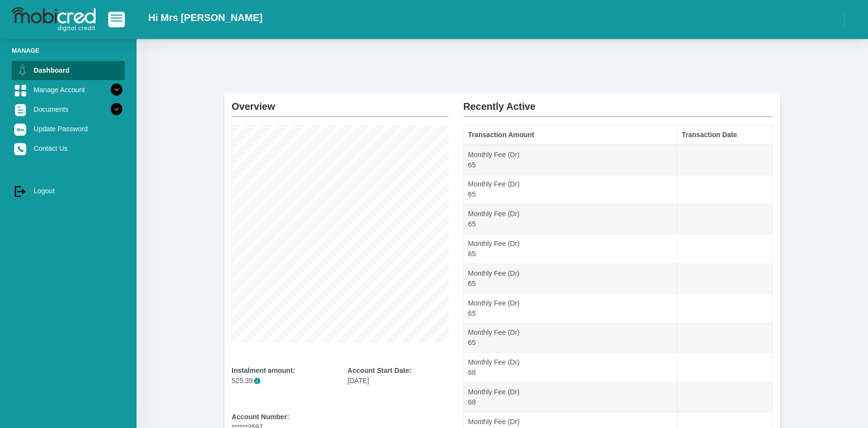  I want to click on h2: Recently Active, so click(618, 102).